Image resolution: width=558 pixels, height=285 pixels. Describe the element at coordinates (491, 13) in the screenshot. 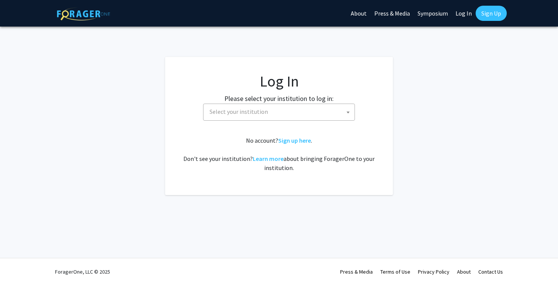

I see `a: Sign Up` at that location.